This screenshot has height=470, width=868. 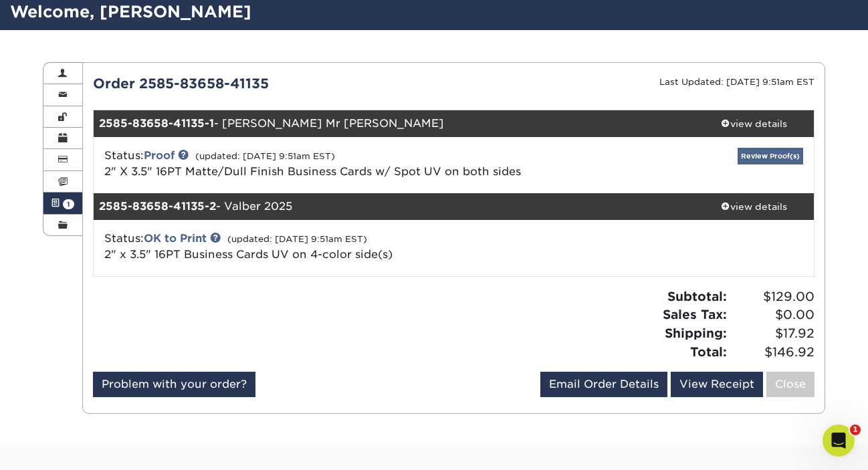 I want to click on a: Problem with your order?, so click(x=174, y=385).